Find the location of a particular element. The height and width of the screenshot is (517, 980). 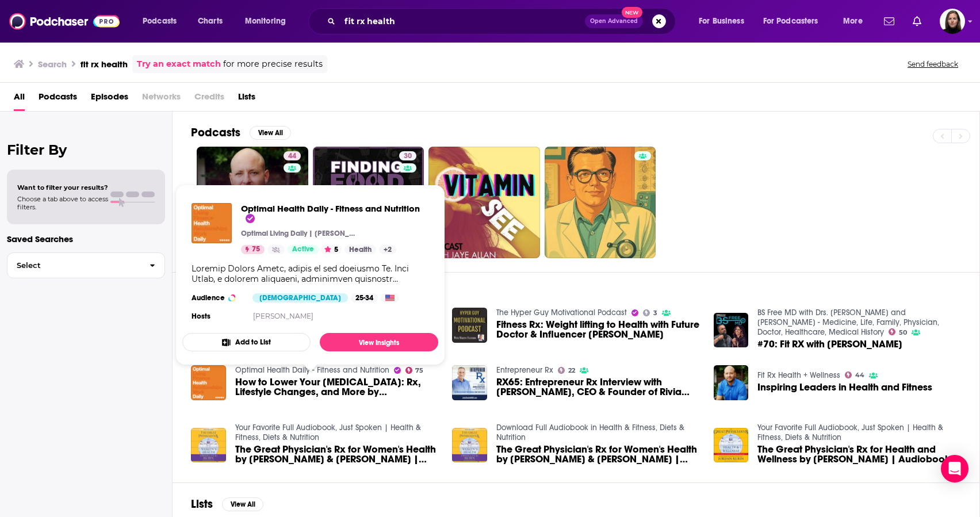

a: Charts is located at coordinates (210, 21).